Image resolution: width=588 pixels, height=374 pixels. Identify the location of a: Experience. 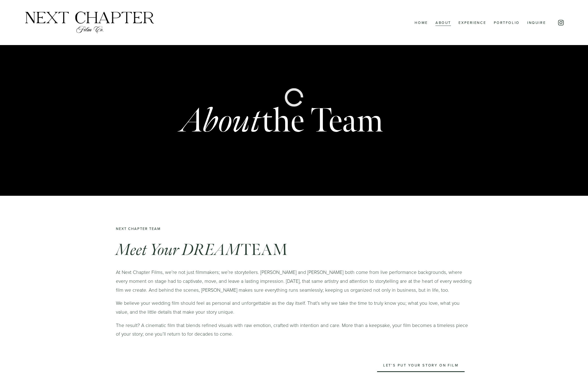
(472, 22).